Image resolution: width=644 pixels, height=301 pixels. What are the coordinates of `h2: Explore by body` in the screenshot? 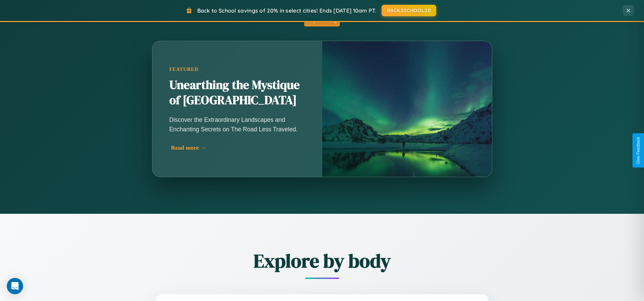 It's located at (322, 261).